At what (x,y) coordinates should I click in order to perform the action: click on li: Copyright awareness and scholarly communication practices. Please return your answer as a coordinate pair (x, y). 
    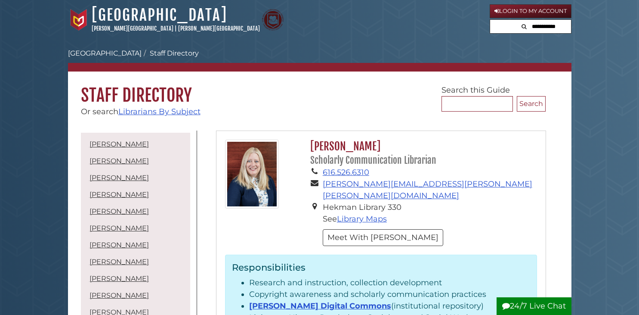
    Looking at the image, I should click on (390, 294).